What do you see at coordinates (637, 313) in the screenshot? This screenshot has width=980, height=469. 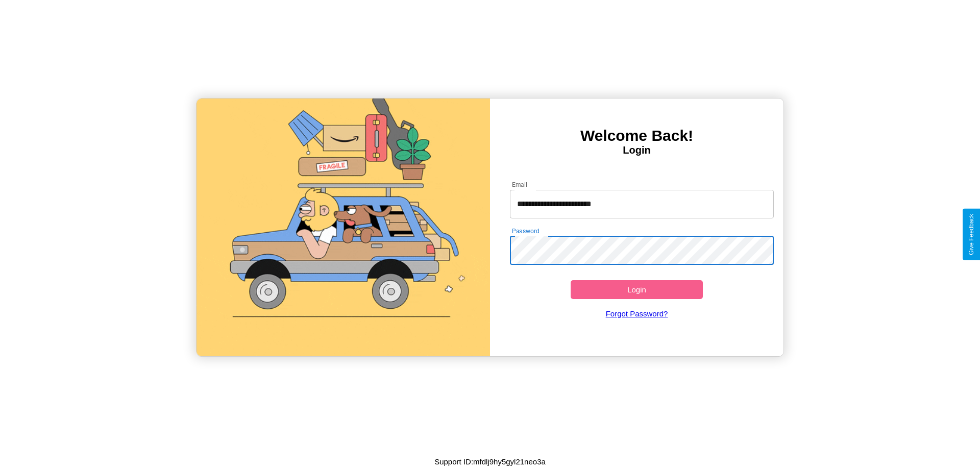 I see `a: Forgot Password?` at bounding box center [637, 313].